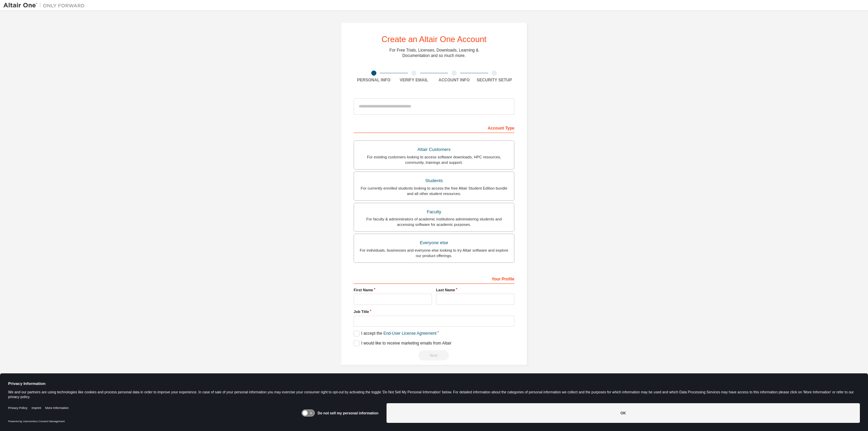 This screenshot has height=431, width=868. What do you see at coordinates (402, 343) in the screenshot?
I see `label: I would like to receive marketing emails from Altair` at bounding box center [402, 343].